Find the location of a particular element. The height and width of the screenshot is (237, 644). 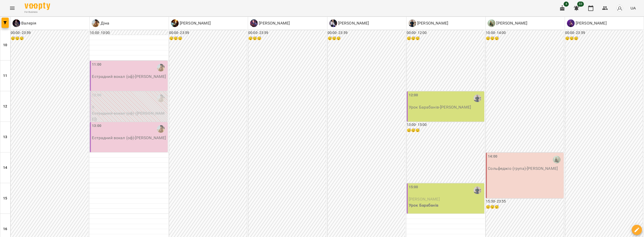

div: Божена Поліщук is located at coordinates (586, 23).